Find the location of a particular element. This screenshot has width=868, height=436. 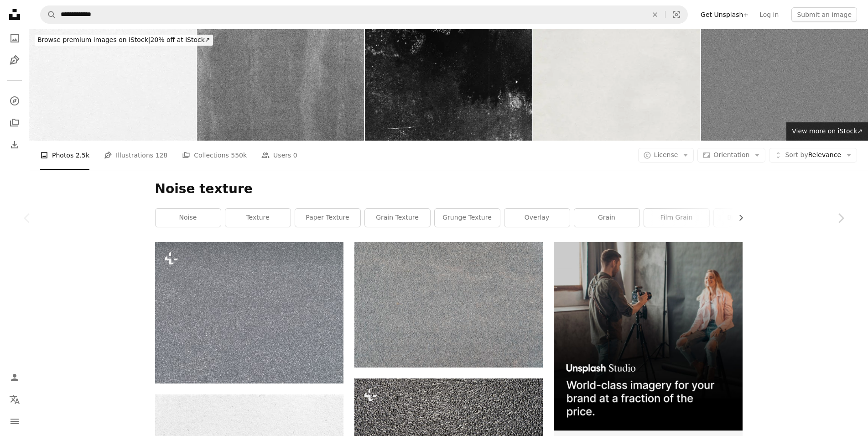

span: Sort by is located at coordinates (796, 155).